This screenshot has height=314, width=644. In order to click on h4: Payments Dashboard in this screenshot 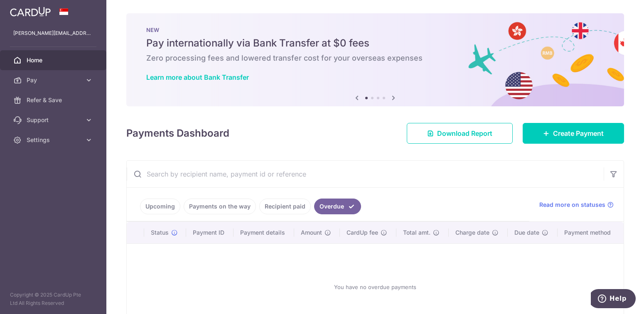, I will do `click(178, 133)`.